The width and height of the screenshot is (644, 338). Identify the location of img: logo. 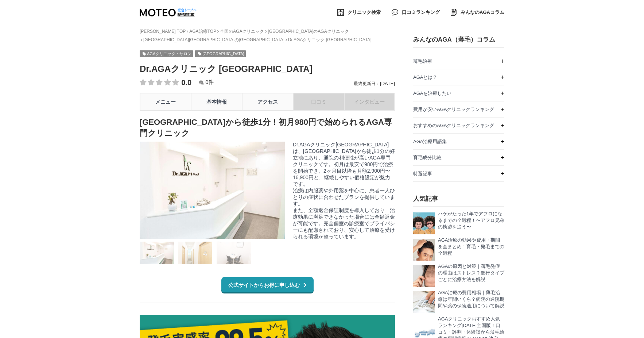
(187, 10).